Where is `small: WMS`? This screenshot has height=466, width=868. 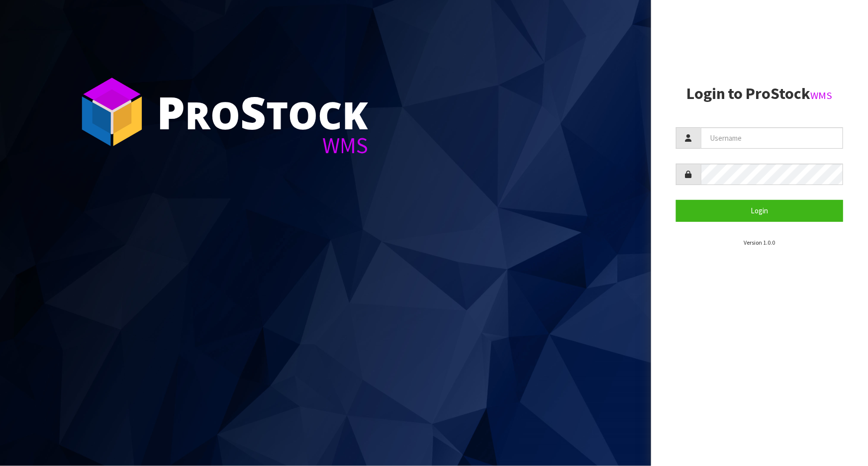
small: WMS is located at coordinates (822, 95).